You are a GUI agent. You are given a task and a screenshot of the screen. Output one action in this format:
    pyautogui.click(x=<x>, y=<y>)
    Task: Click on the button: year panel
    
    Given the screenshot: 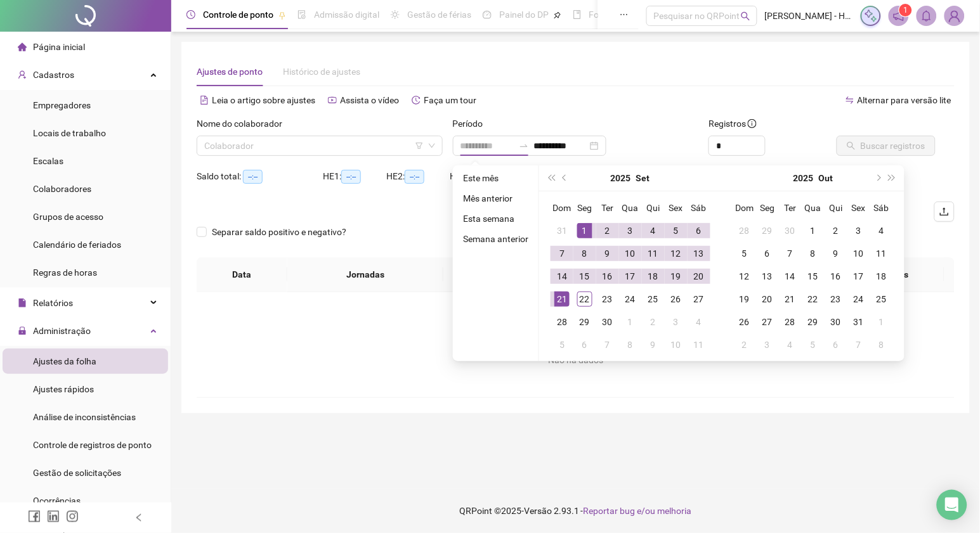 What is the action you would take?
    pyautogui.click(x=621, y=178)
    